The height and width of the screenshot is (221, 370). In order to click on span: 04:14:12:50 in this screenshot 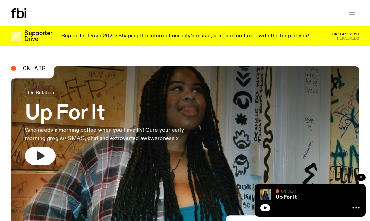, I will do `click(345, 34)`.